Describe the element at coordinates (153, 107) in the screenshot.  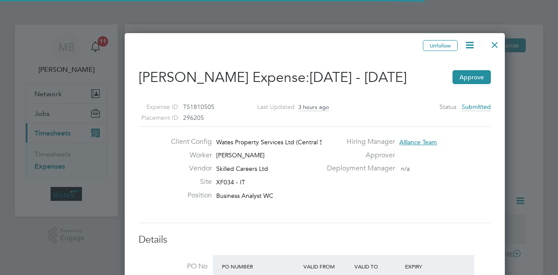
I see `label: Expense ID` at that location.